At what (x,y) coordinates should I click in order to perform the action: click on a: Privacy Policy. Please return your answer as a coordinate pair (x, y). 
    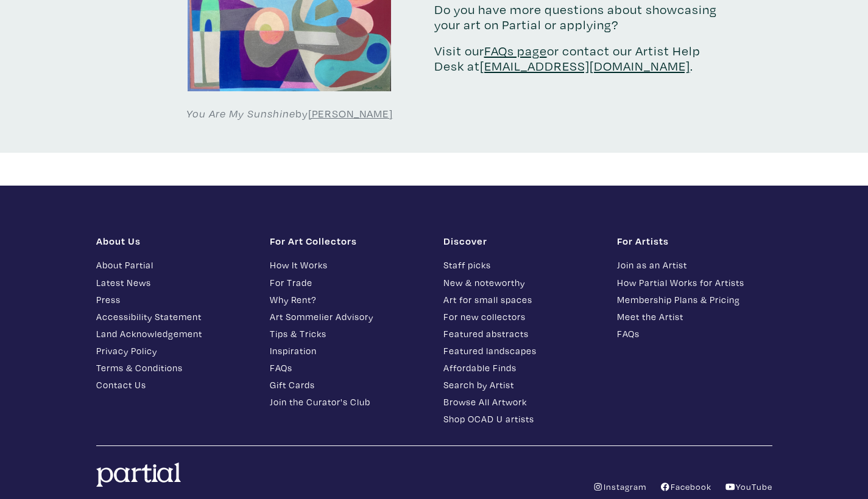
    Looking at the image, I should click on (174, 350).